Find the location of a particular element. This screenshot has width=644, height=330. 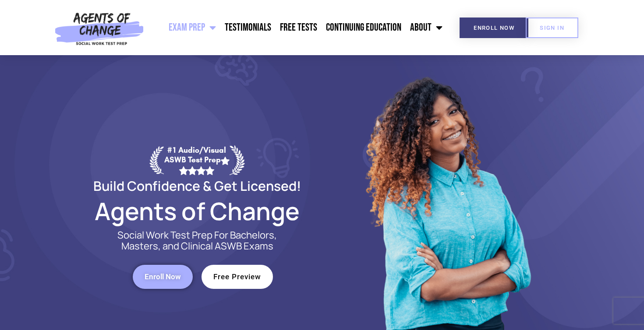

span: Free Preview is located at coordinates (237, 277).